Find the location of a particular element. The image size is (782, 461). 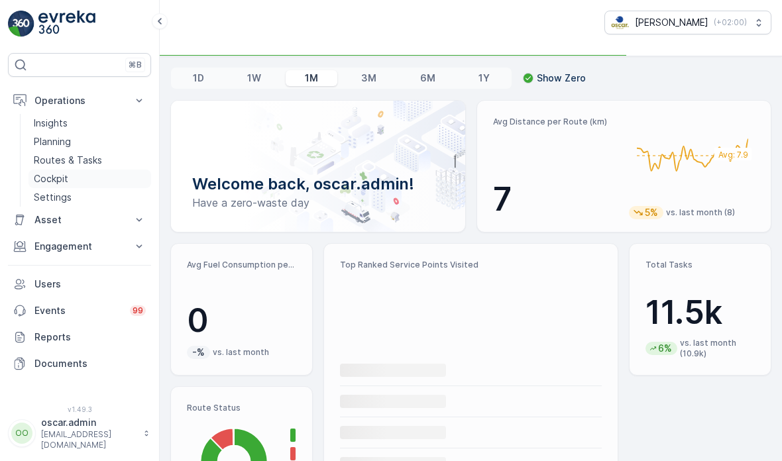

p: 99 is located at coordinates (138, 311).